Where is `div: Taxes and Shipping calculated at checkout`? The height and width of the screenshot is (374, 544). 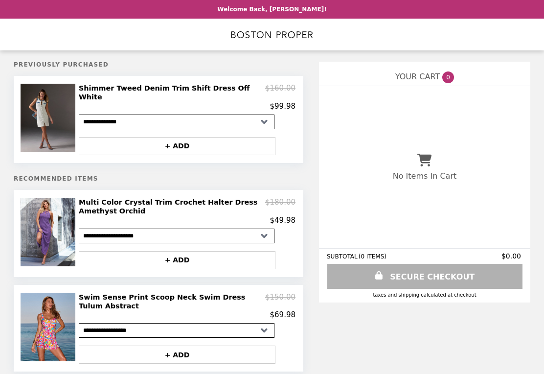
div: Taxes and Shipping calculated at checkout is located at coordinates (424, 294).